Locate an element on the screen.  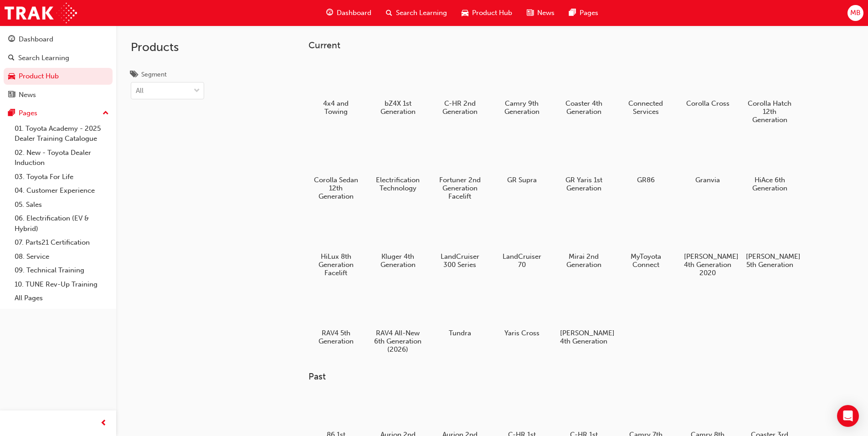
a: HiLux 8th Generation Facelift is located at coordinates (336, 246).